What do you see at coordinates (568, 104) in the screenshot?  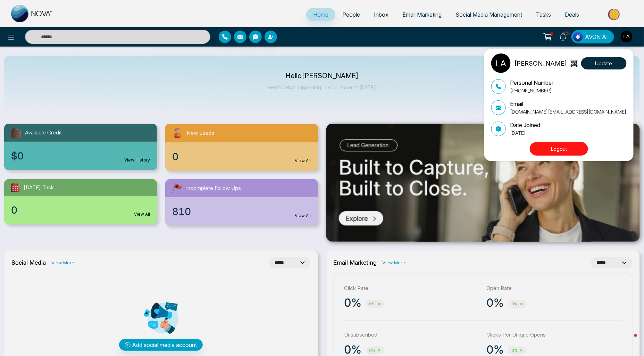 I see `p: Email` at bounding box center [568, 104].